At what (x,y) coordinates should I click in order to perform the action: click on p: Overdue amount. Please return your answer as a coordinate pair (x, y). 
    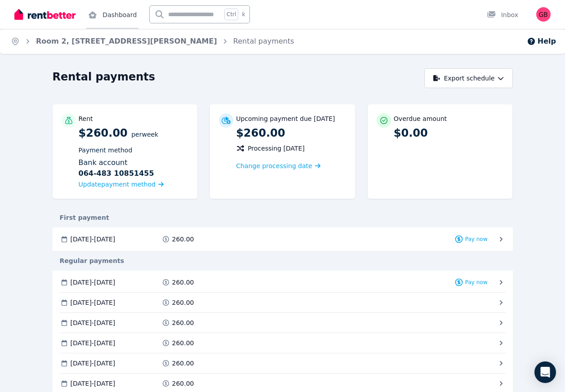
    Looking at the image, I should click on (420, 118).